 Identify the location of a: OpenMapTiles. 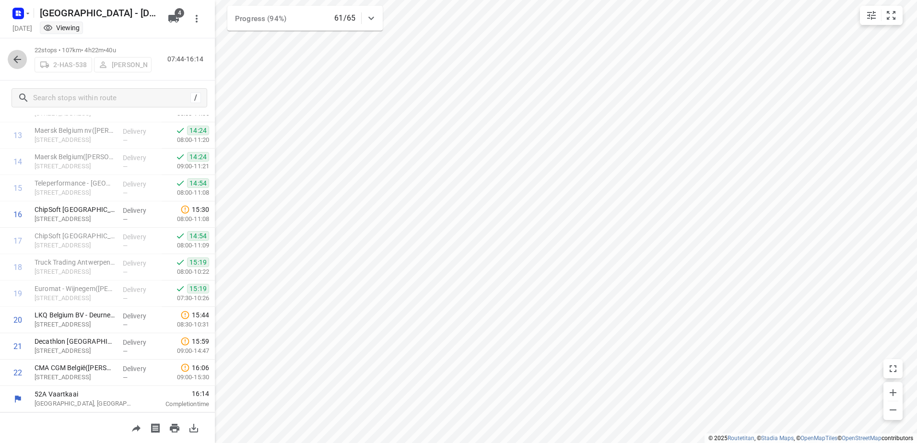
(819, 438).